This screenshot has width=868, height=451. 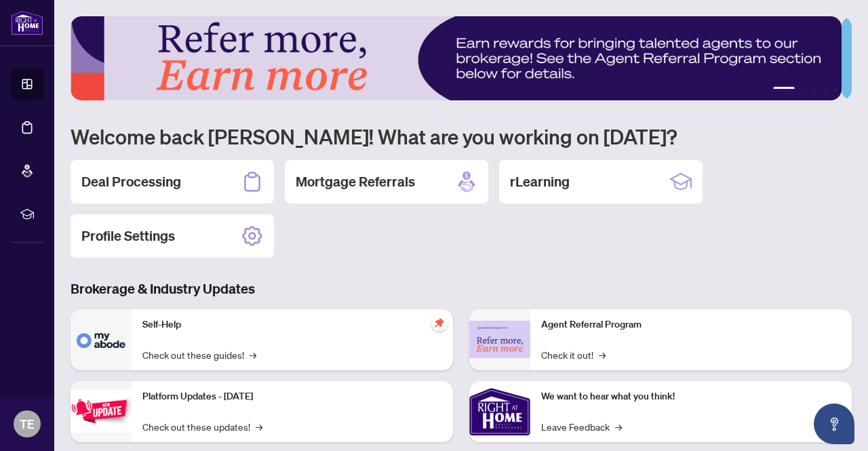 What do you see at coordinates (500, 412) in the screenshot?
I see `img: We want to hear what you think!` at bounding box center [500, 412].